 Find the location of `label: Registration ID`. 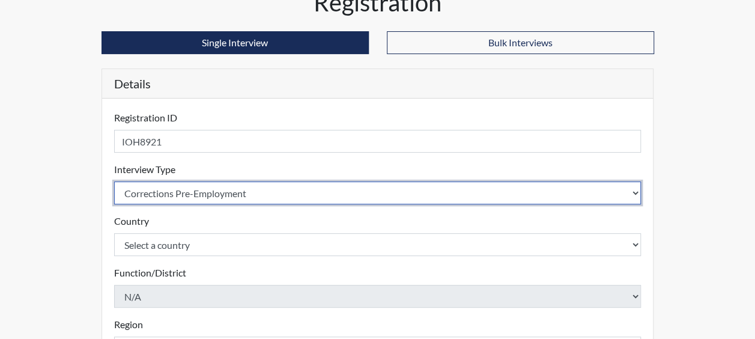

label: Registration ID is located at coordinates (145, 118).